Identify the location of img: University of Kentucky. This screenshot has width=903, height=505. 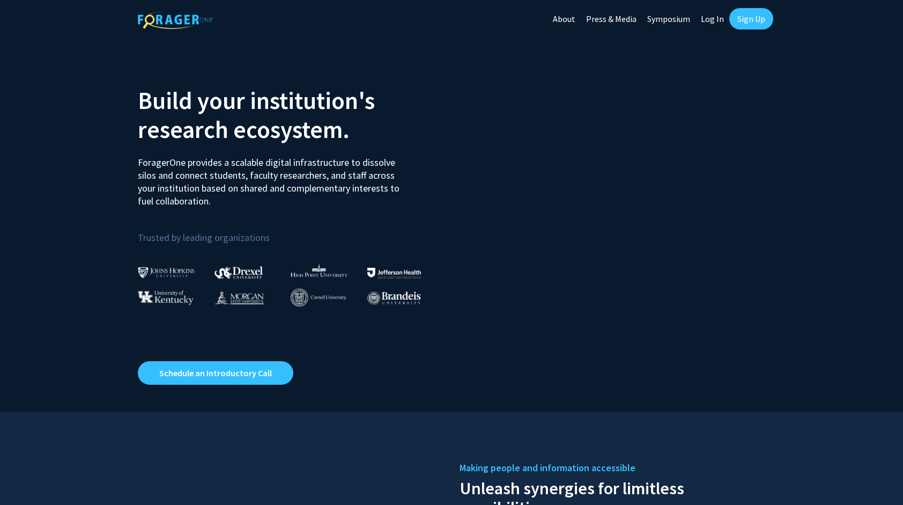
(166, 297).